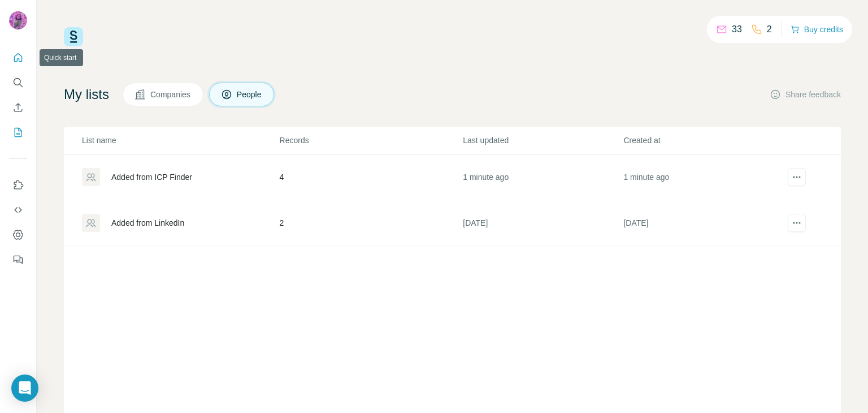  What do you see at coordinates (18, 260) in the screenshot?
I see `button: Feedback` at bounding box center [18, 260].